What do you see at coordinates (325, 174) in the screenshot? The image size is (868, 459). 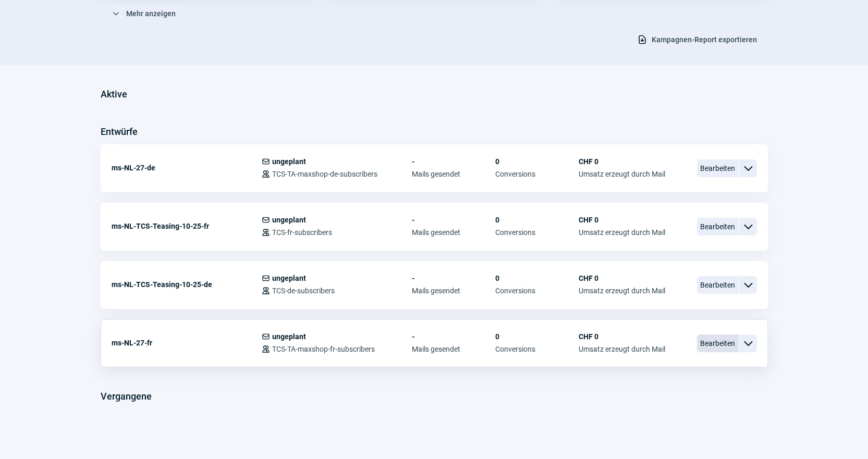 I see `span: TCS-TA-maxshop-de-subscribers` at bounding box center [325, 174].